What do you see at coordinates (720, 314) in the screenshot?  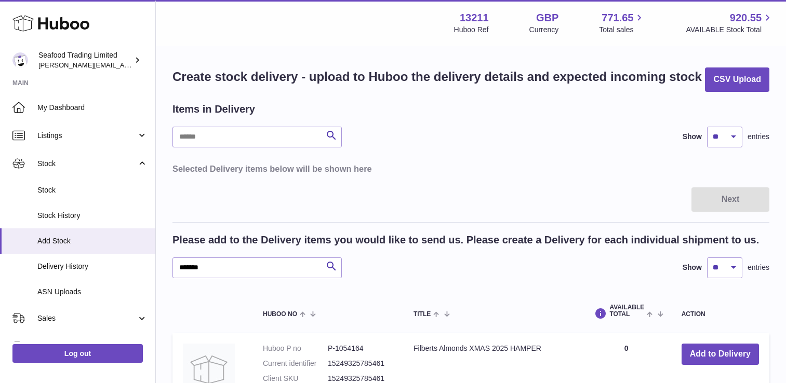 I see `div: Action` at bounding box center [720, 314].